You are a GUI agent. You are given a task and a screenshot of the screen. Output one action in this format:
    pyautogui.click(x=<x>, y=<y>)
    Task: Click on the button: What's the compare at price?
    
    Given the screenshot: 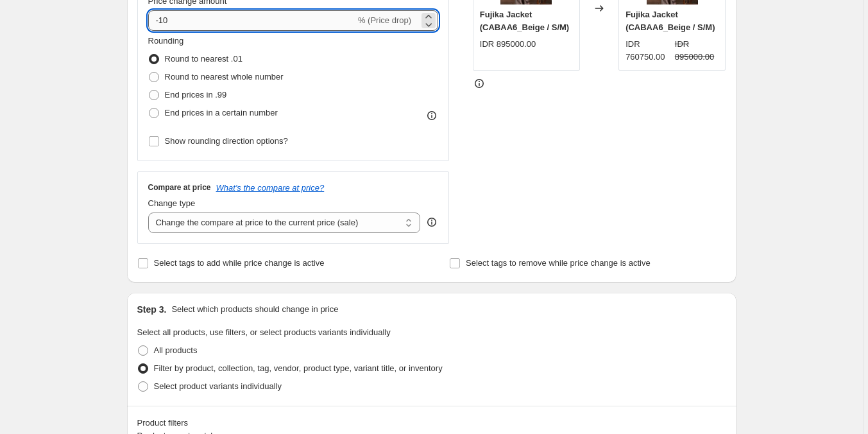 What is the action you would take?
    pyautogui.click(x=270, y=188)
    